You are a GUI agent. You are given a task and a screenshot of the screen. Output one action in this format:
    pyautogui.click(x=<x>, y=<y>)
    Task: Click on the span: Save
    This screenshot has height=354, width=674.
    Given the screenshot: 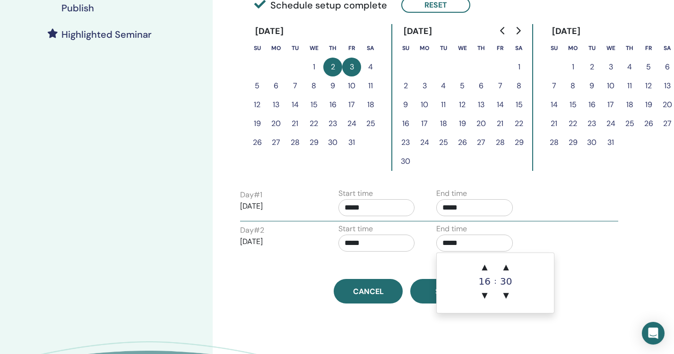 What is the action you would take?
    pyautogui.click(x=445, y=292)
    